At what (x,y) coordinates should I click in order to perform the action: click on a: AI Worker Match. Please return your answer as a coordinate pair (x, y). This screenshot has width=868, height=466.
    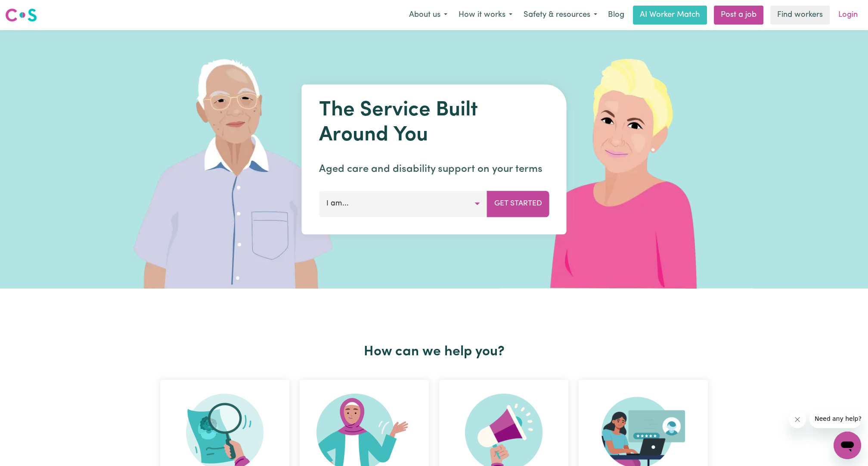
    Looking at the image, I should click on (670, 15).